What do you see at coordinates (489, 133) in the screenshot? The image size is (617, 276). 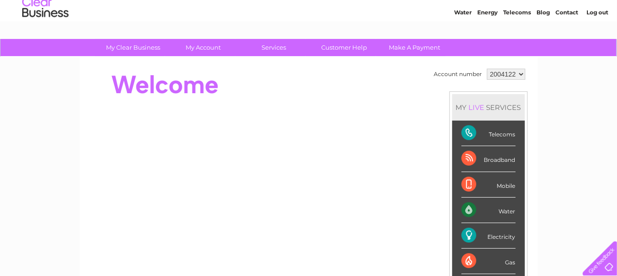 I see `div: Telecoms` at bounding box center [489, 133].